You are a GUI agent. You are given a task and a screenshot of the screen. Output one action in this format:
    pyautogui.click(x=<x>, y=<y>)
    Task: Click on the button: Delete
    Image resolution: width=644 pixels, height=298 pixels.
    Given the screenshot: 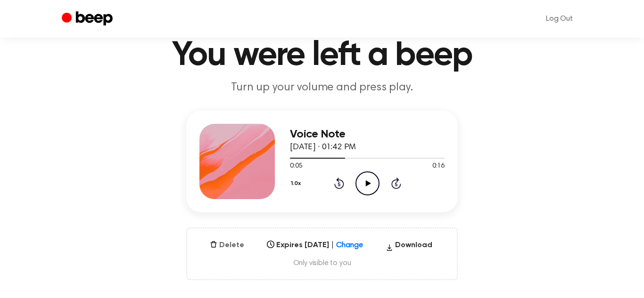 What is the action you would take?
    pyautogui.click(x=227, y=245)
    